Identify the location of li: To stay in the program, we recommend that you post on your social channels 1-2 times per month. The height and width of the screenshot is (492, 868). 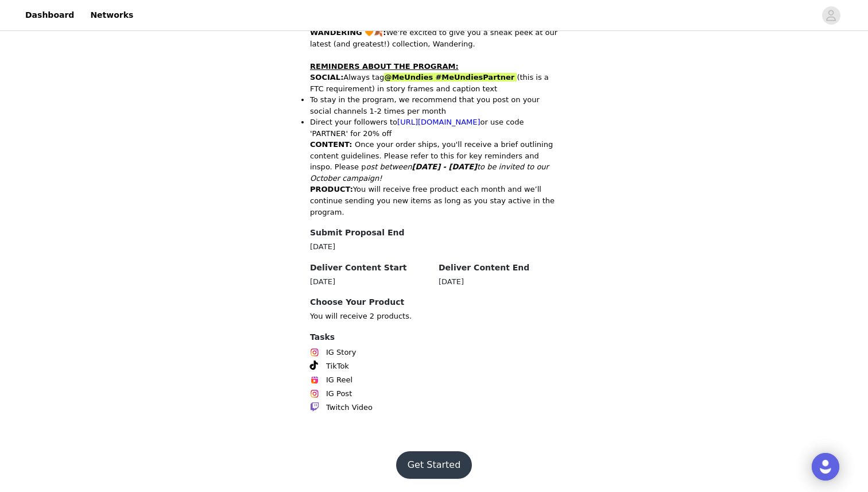
(434, 105).